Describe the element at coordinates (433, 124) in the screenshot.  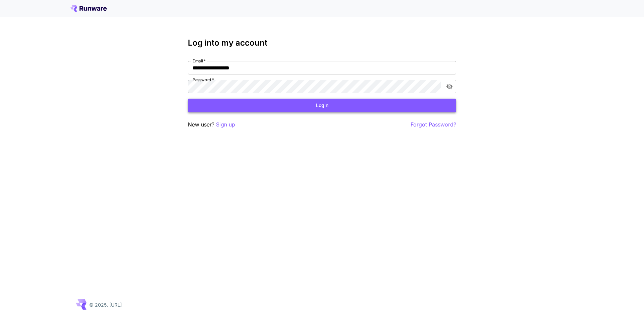
I see `button: Forgot Password?` at that location.